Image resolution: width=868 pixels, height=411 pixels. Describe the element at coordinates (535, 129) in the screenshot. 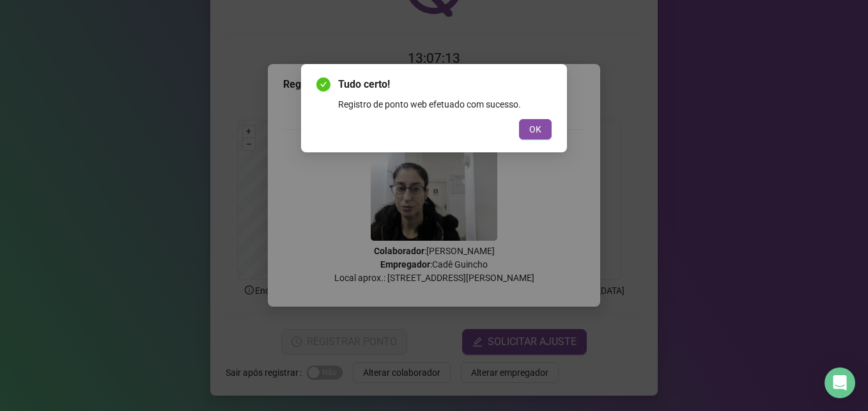

I see `button: OK` at that location.